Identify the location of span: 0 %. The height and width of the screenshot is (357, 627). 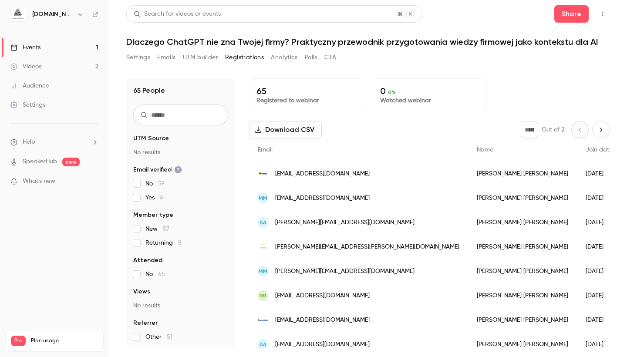
(392, 92).